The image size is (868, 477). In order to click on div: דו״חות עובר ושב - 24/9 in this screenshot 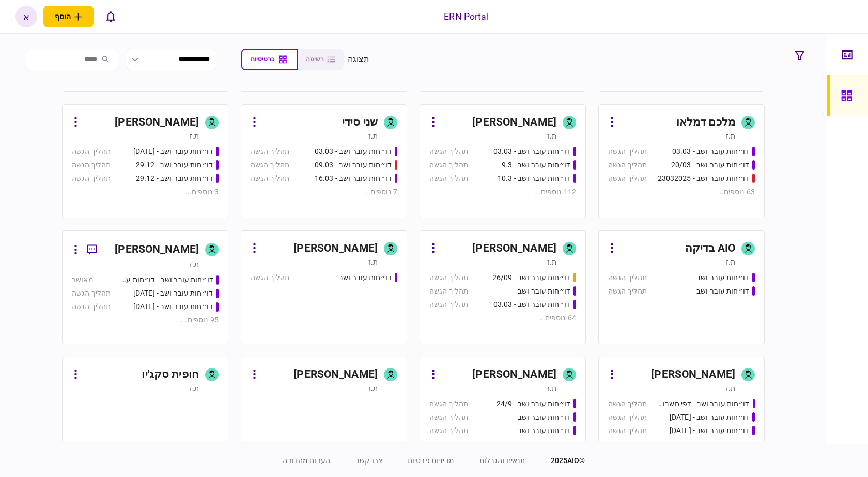, I will do `click(533, 403)`.